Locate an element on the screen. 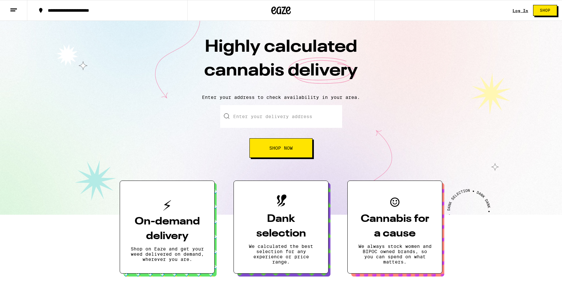 Image resolution: width=562 pixels, height=284 pixels. input: Enter your delivery address is located at coordinates (281, 116).